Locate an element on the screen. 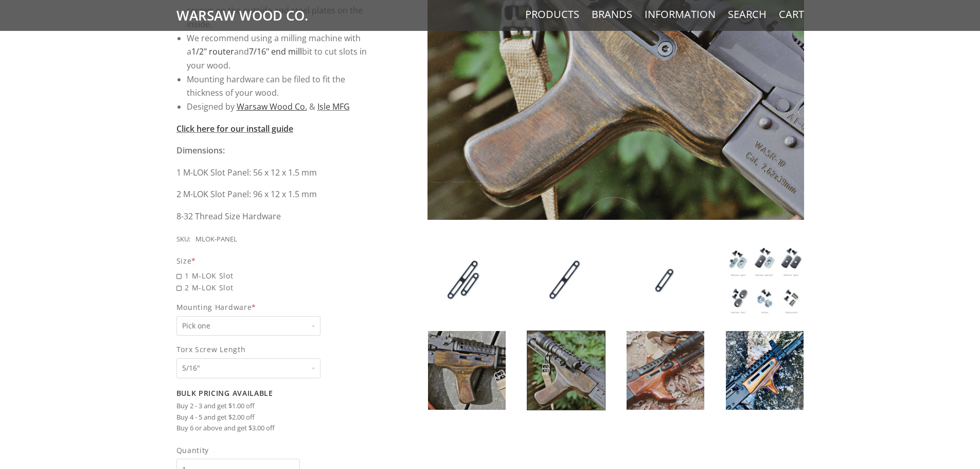  li: Buy 4 - 5 and get $2.00 off is located at coordinates (275, 418).